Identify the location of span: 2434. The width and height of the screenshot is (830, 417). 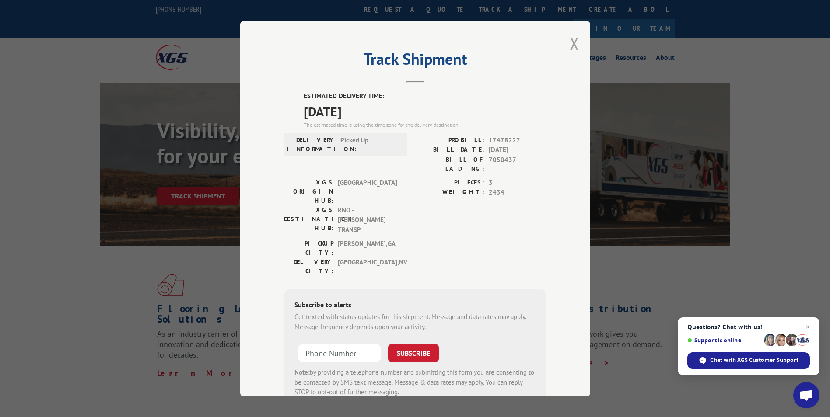
(518, 193).